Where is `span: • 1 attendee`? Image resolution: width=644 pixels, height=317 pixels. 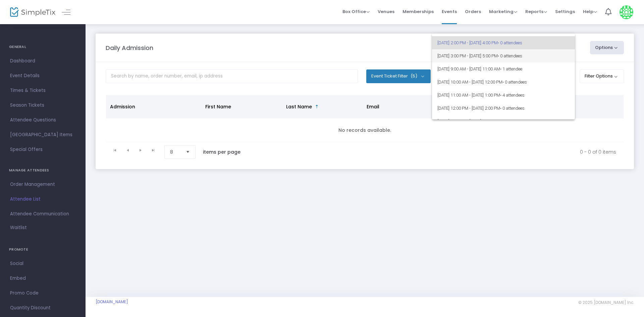 span: • 1 attendee is located at coordinates (511, 69).